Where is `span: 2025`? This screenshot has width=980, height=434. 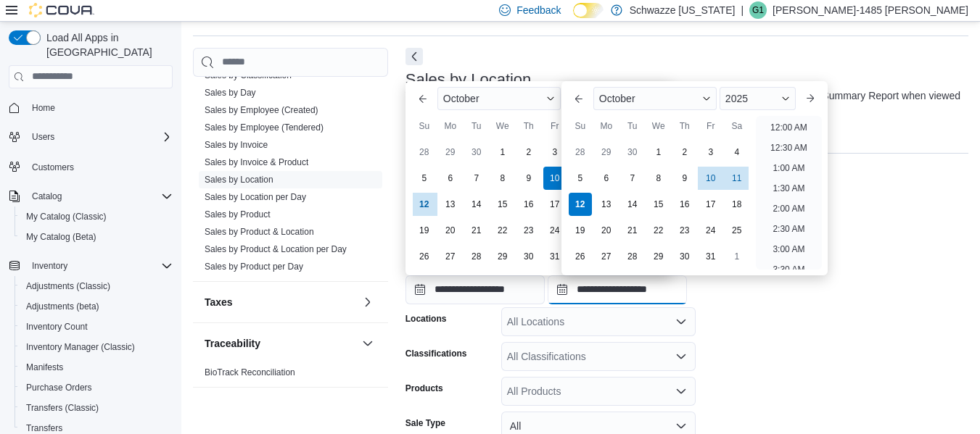 span: 2025 is located at coordinates (736, 98).